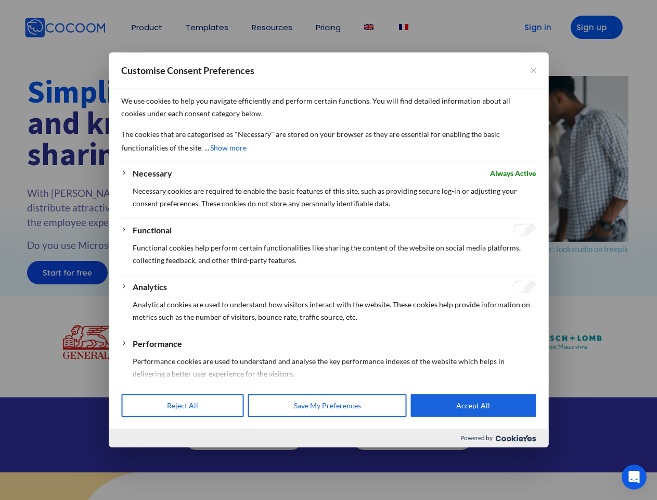 The height and width of the screenshot is (500, 657). I want to click on p: Analytical cookies are used to understand how visitors interact with the website. These cookies h..., so click(334, 311).